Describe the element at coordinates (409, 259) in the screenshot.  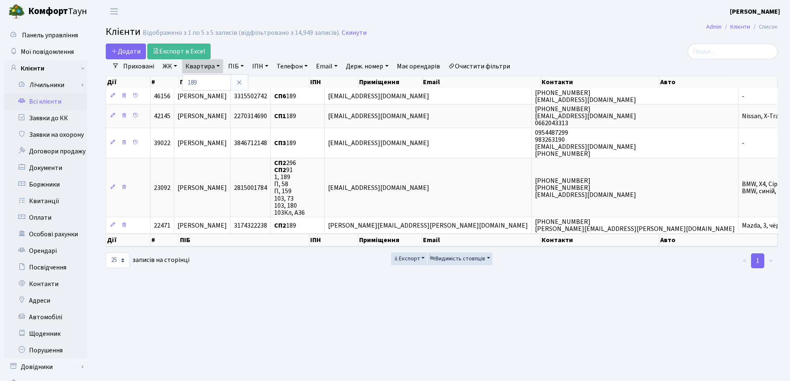
I see `button: Експорт` at that location.